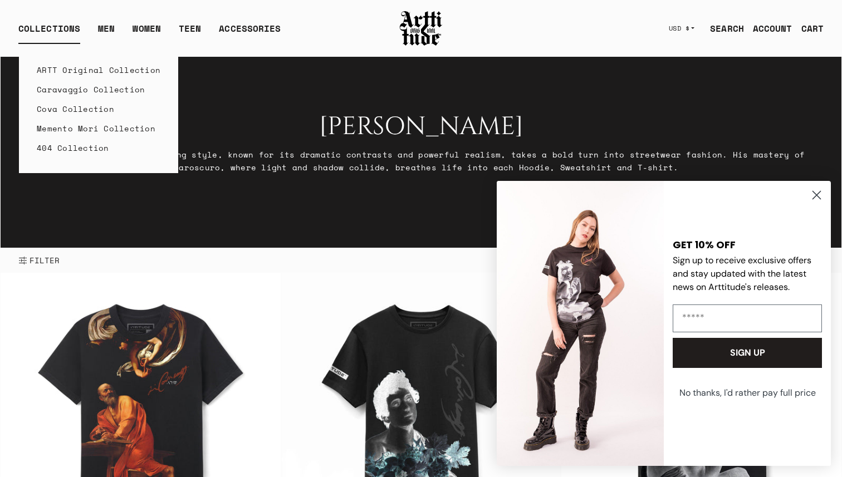 The image size is (842, 477). Describe the element at coordinates (723, 28) in the screenshot. I see `a: SEARCH` at that location.